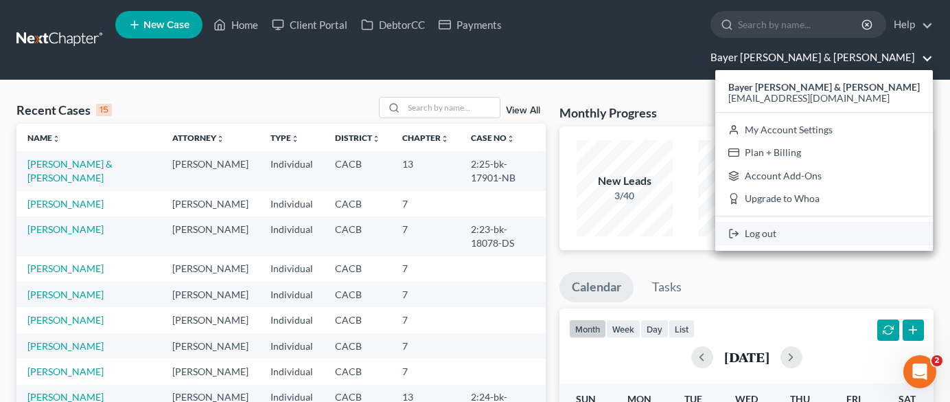 The width and height of the screenshot is (950, 402). What do you see at coordinates (746, 181) in the screenshot?
I see `div: New Clients` at bounding box center [746, 181].